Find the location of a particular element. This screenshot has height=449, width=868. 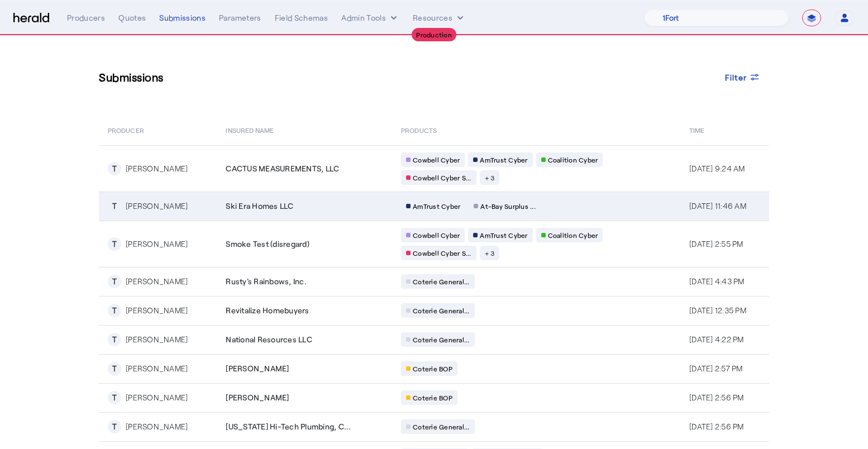

img: Herald Logo is located at coordinates (31, 18).